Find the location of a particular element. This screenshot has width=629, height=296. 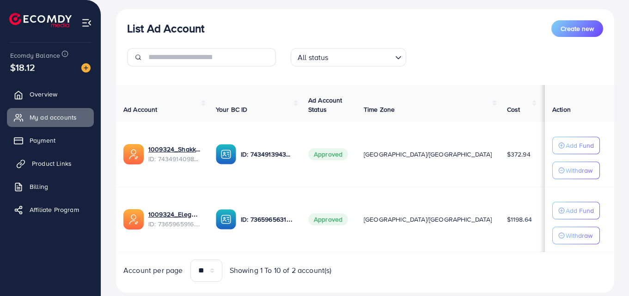

span: Account per page is located at coordinates (153, 270).